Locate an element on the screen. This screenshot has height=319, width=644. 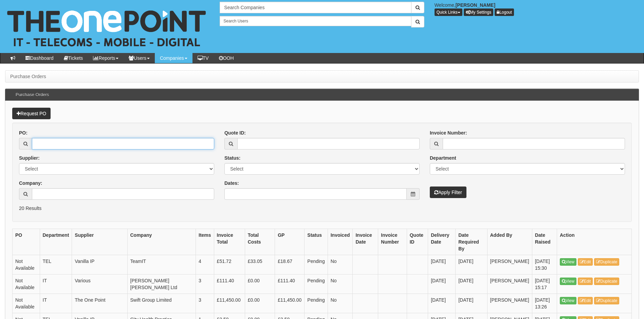
input: Search Users is located at coordinates (315, 21).